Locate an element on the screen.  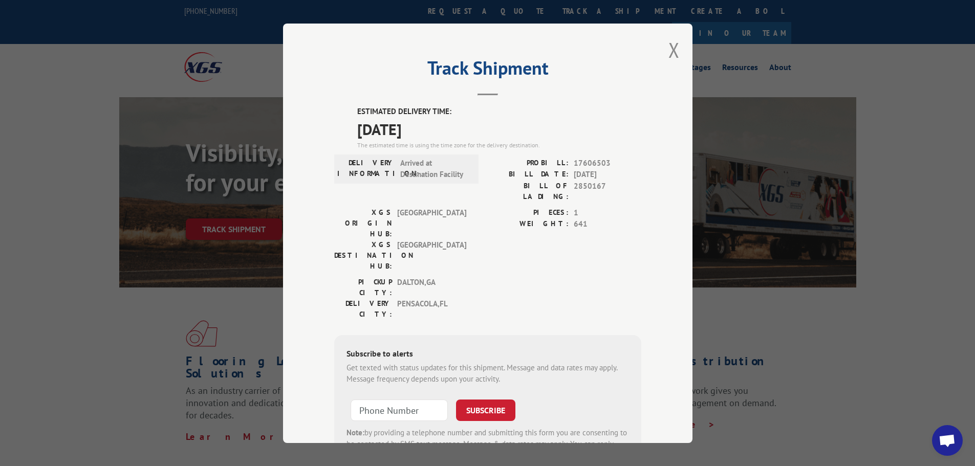
label: XGS DESTINATION HUB: is located at coordinates (363, 255).